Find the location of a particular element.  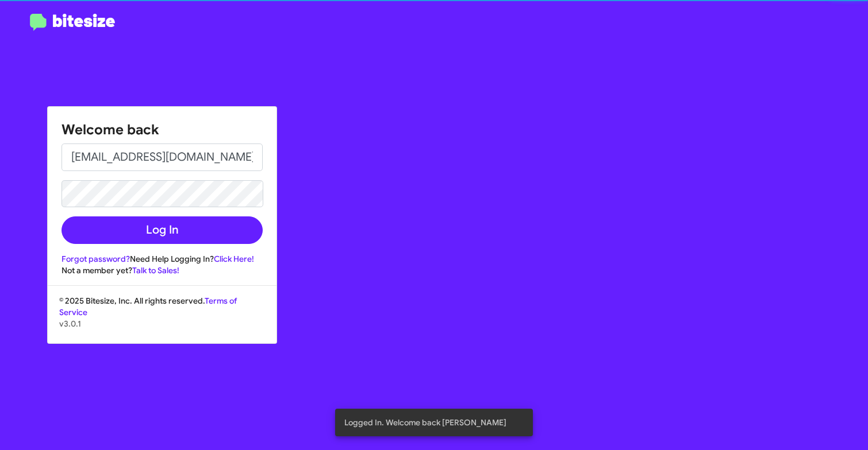

h1: Welcome back is located at coordinates (162, 130).